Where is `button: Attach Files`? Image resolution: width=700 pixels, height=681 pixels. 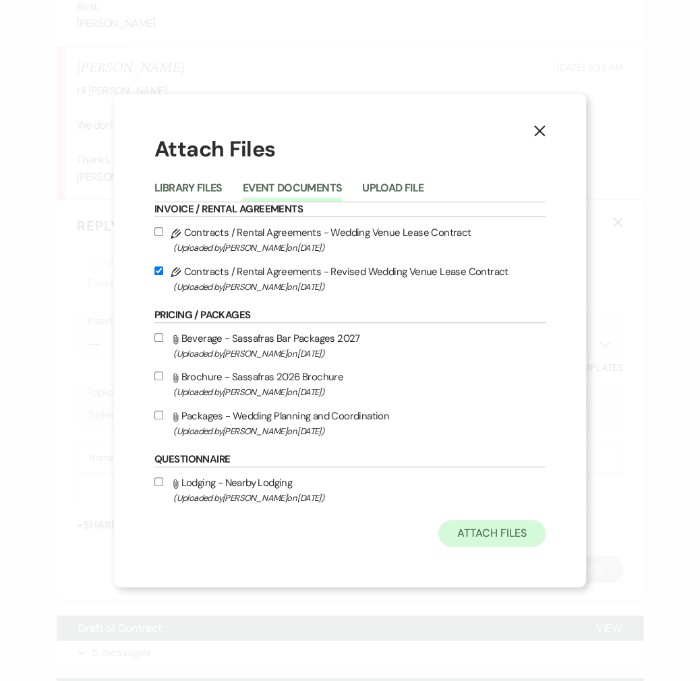 button: Attach Files is located at coordinates (492, 533).